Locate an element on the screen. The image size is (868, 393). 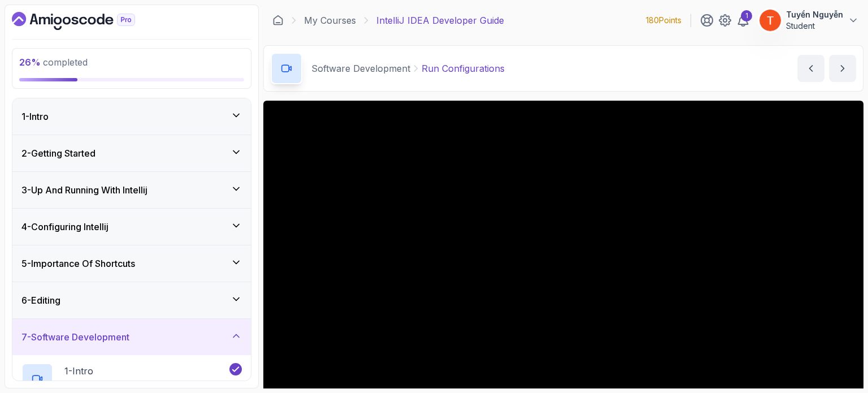
h3: 6 - Editing is located at coordinates (41, 300).